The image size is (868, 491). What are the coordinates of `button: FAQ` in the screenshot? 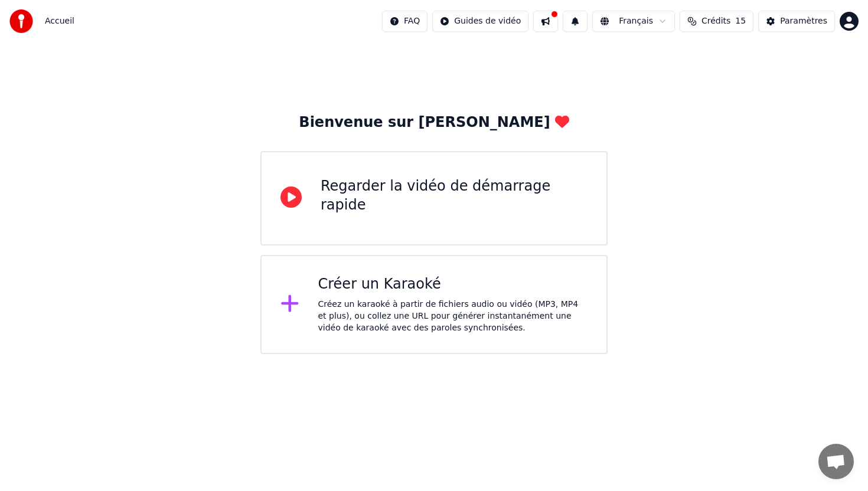 It's located at (405, 21).